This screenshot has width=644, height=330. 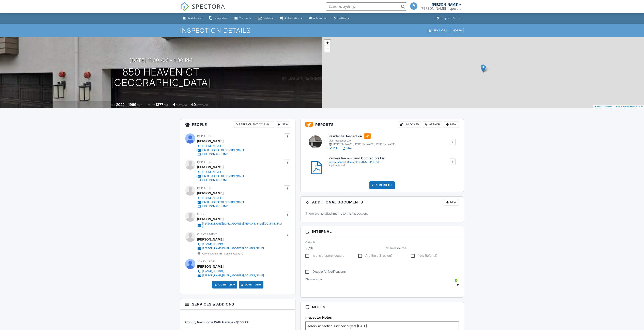 I want to click on p: There are no attachments to this inspection., so click(x=382, y=213).